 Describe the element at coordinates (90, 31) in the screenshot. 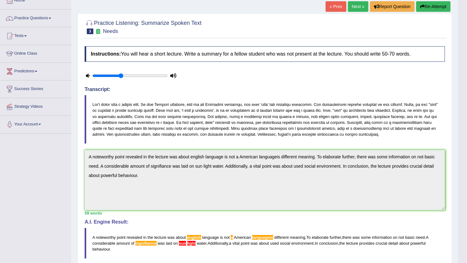

I see `span: 3` at that location.